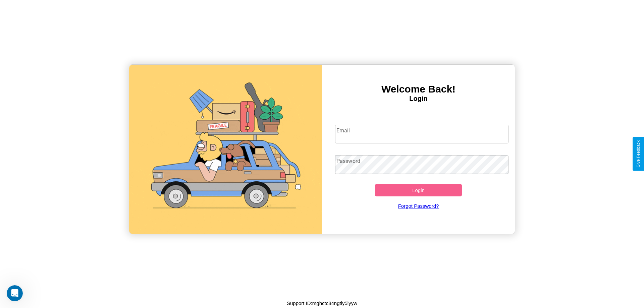 The width and height of the screenshot is (644, 308). What do you see at coordinates (418, 190) in the screenshot?
I see `button: Login` at bounding box center [418, 190].